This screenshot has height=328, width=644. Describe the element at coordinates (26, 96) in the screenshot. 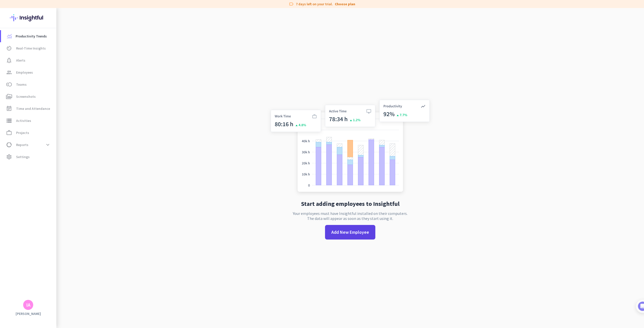

I see `span: Screenshots` at that location.